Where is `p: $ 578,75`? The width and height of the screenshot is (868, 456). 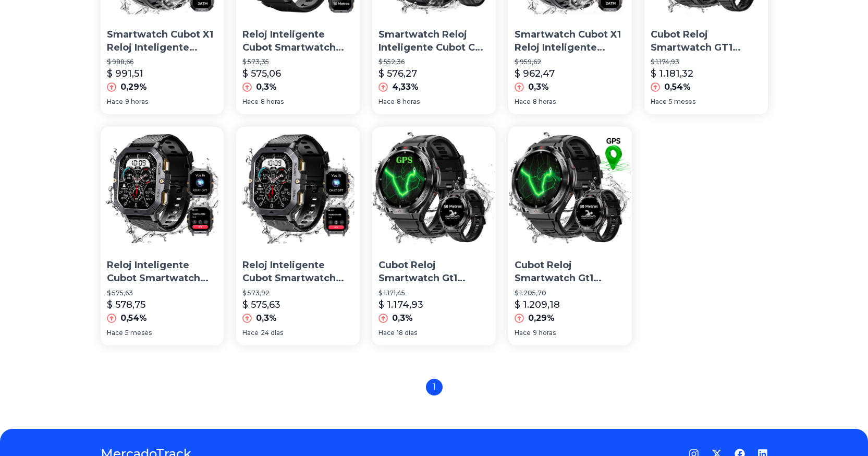 p: $ 578,75 is located at coordinates (126, 305).